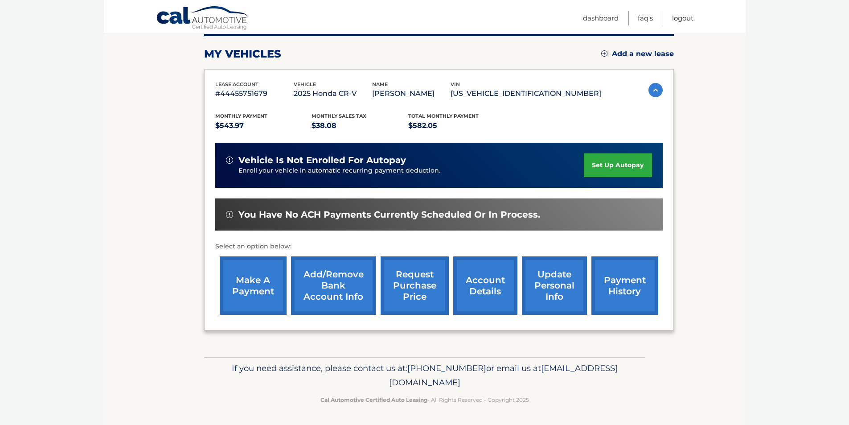  Describe the element at coordinates (305, 84) in the screenshot. I see `span: vehicle` at that location.